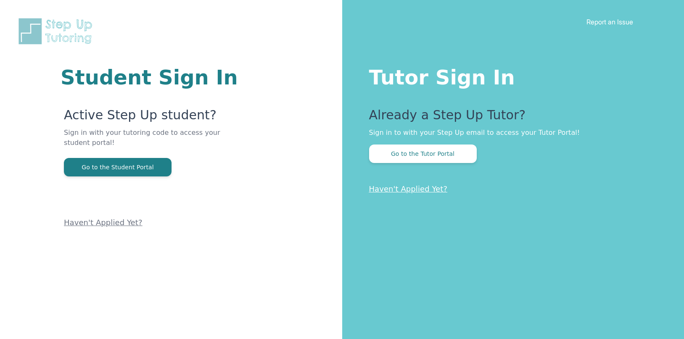 The image size is (684, 339). Describe the element at coordinates (423, 154) in the screenshot. I see `a: Go to the Tutor Portal` at that location.